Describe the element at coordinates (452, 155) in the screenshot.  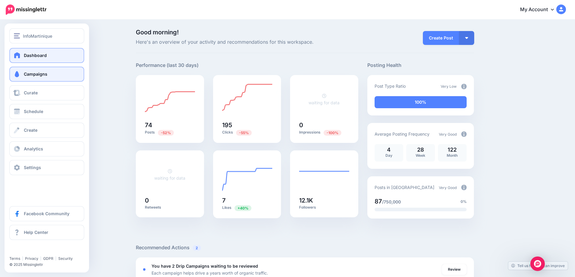
I see `span: Month` at that location.